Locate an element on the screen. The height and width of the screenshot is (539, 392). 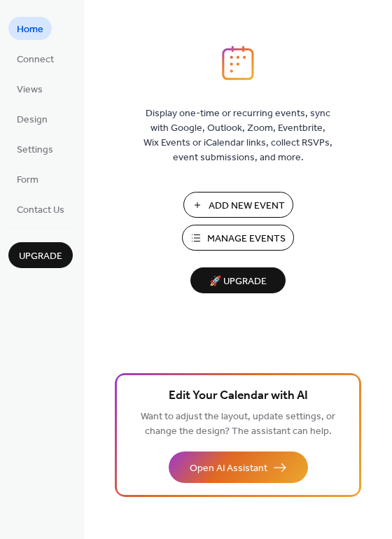
span: Views is located at coordinates (29, 89).